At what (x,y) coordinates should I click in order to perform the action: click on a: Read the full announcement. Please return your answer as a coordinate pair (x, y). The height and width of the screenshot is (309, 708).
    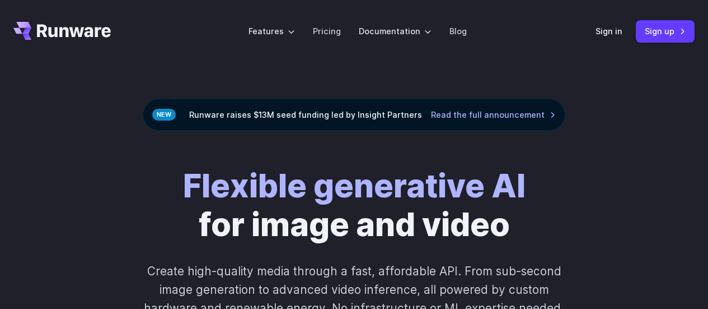
    Looking at the image, I should click on (493, 114).